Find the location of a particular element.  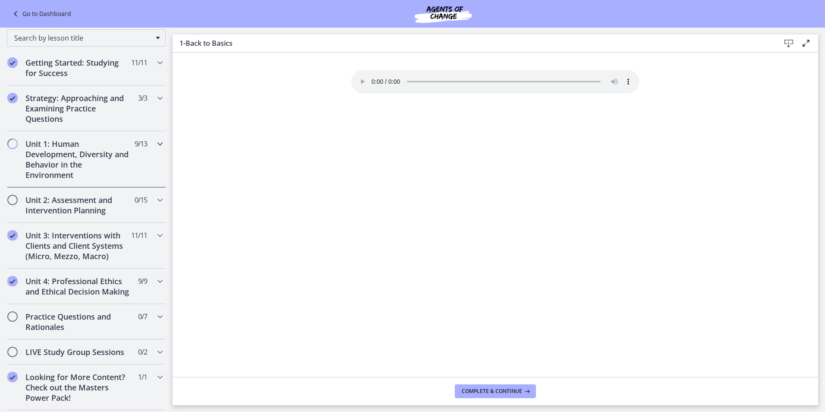

h2: Unit 4: Professional Ethics and Ethical Decision Making is located at coordinates (78, 286).